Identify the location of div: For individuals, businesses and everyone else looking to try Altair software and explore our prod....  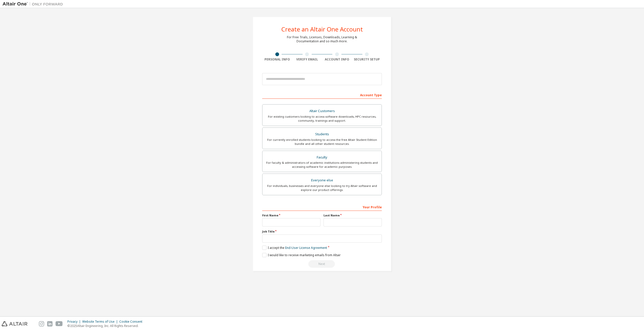
(322, 188).